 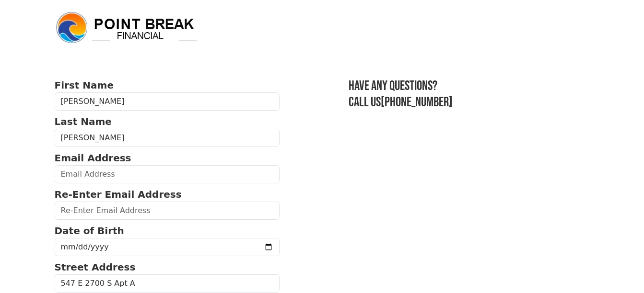 What do you see at coordinates (93, 158) in the screenshot?
I see `strong: Email Address` at bounding box center [93, 158].